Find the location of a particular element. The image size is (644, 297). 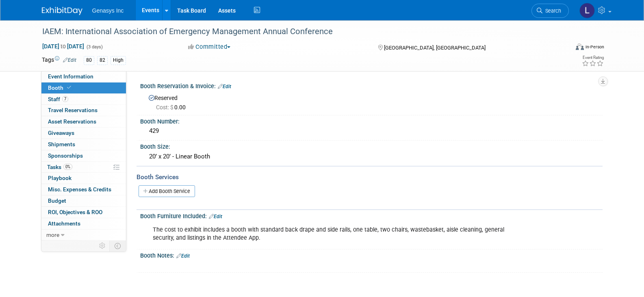

a: Tasks0% is located at coordinates (84, 167).